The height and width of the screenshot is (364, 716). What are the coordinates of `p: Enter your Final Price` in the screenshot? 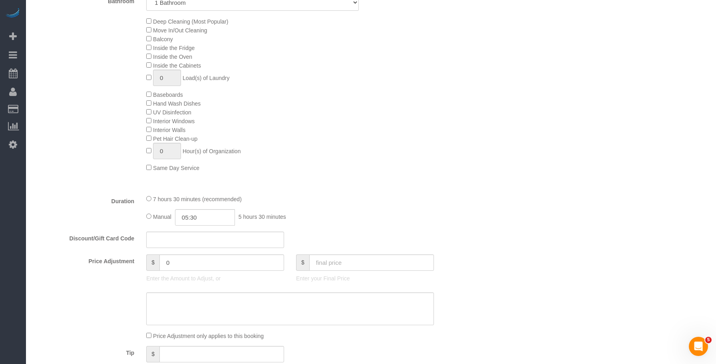 It's located at (365, 278).